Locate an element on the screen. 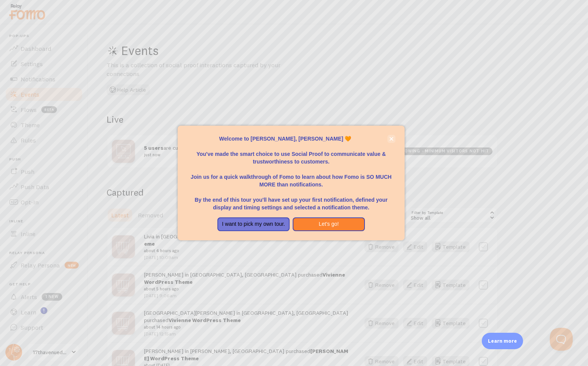 The height and width of the screenshot is (366, 588). button: close, is located at coordinates (391, 139).